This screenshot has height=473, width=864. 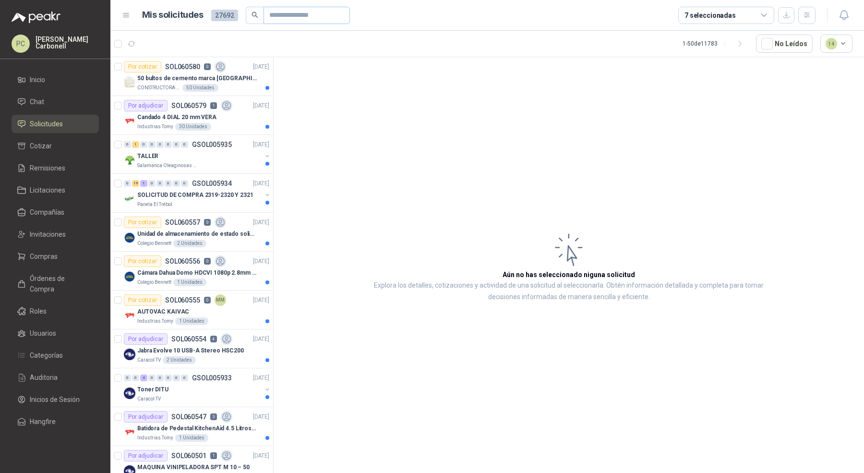 I want to click on h3: Aún no has seleccionado niguna solicitud, so click(x=569, y=274).